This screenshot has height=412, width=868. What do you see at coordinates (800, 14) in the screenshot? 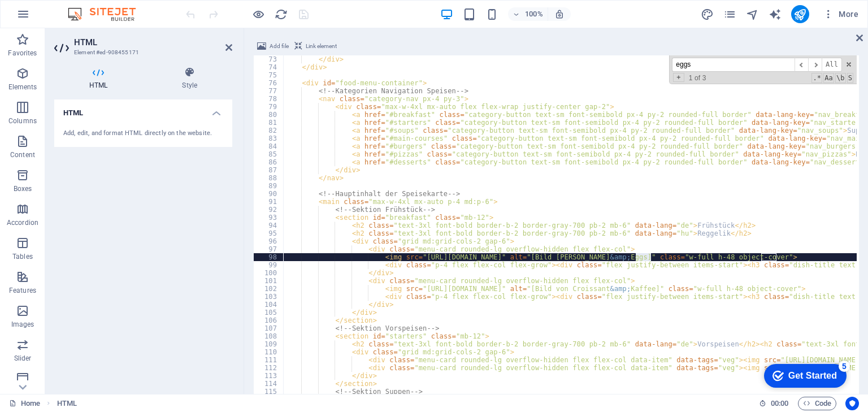
I see `button: publish` at bounding box center [800, 14].